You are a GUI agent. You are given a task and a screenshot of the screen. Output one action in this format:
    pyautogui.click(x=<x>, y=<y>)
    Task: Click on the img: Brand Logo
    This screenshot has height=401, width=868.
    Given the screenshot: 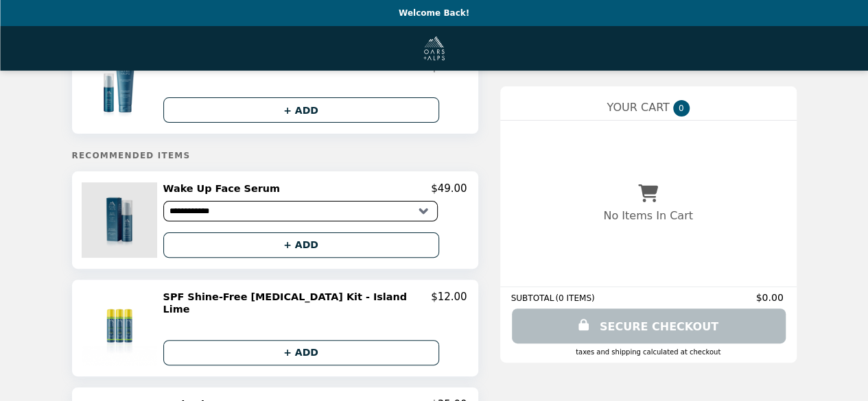 What is the action you would take?
    pyautogui.click(x=433, y=48)
    